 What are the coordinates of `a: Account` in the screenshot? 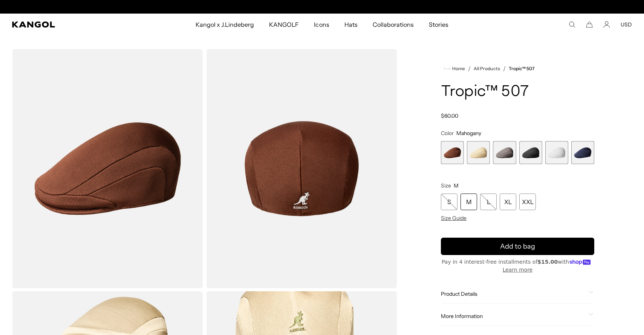 It's located at (607, 24).